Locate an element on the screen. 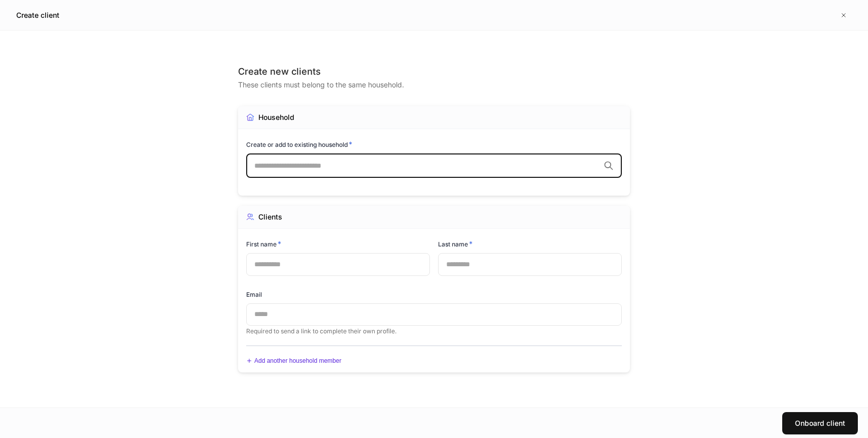 This screenshot has width=868, height=438. div: These clients must belong to the same household. is located at coordinates (434, 84).